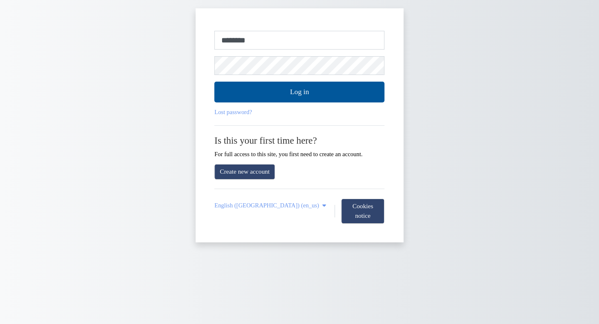 This screenshot has height=324, width=599. I want to click on button: Log in, so click(299, 92).